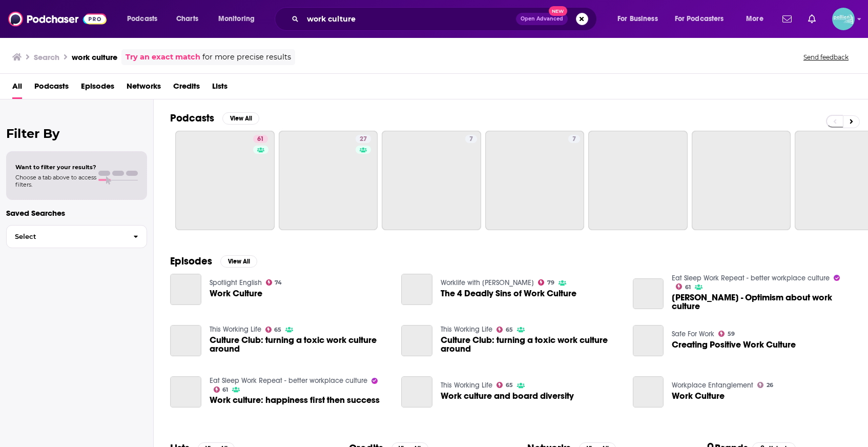 The image size is (868, 447). Describe the element at coordinates (508, 293) in the screenshot. I see `span: The 4 Deadly Sins of Work Culture` at that location.